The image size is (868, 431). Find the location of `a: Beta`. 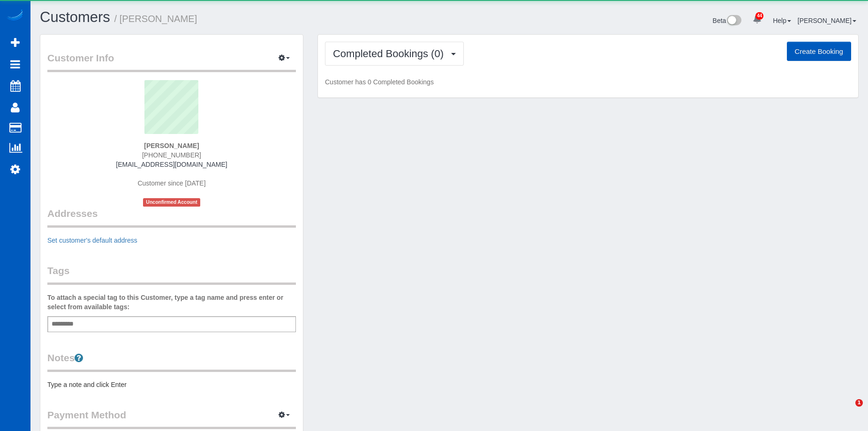

a: Beta is located at coordinates (727, 20).